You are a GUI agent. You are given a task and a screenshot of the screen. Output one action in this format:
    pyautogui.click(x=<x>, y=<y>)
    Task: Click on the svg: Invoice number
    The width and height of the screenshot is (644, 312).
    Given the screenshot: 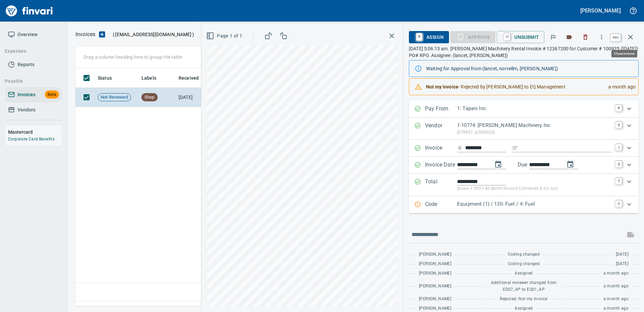 What is the action you would take?
    pyautogui.click(x=459, y=148)
    